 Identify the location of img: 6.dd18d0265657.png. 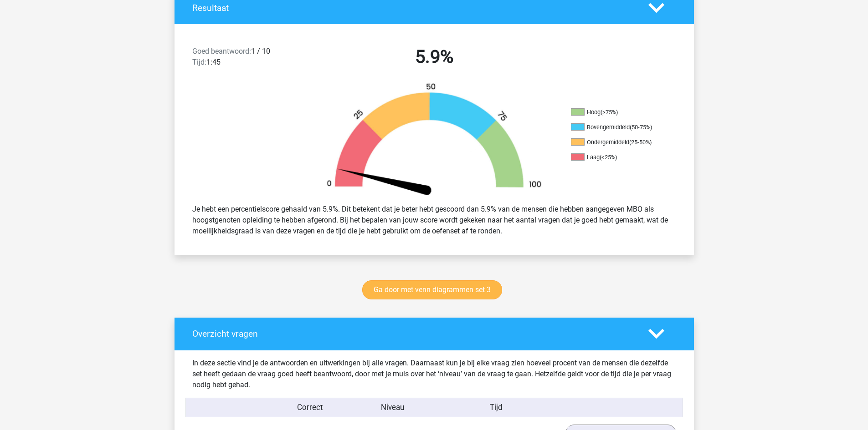
(434, 140).